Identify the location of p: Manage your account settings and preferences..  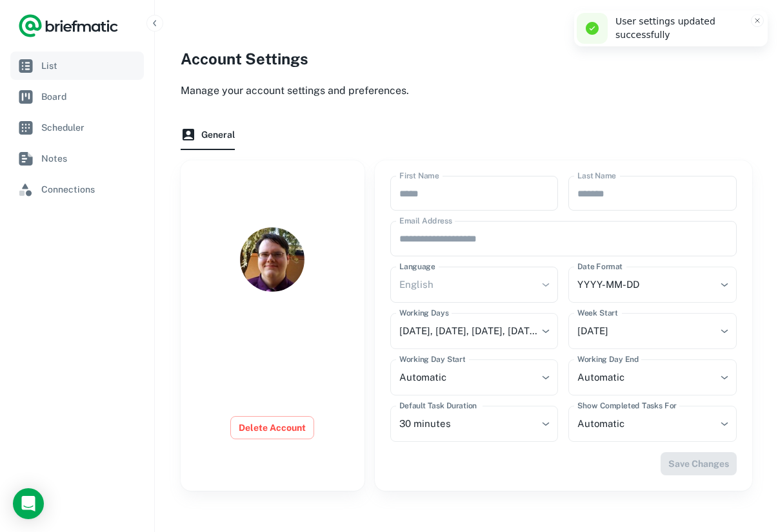
(467, 91).